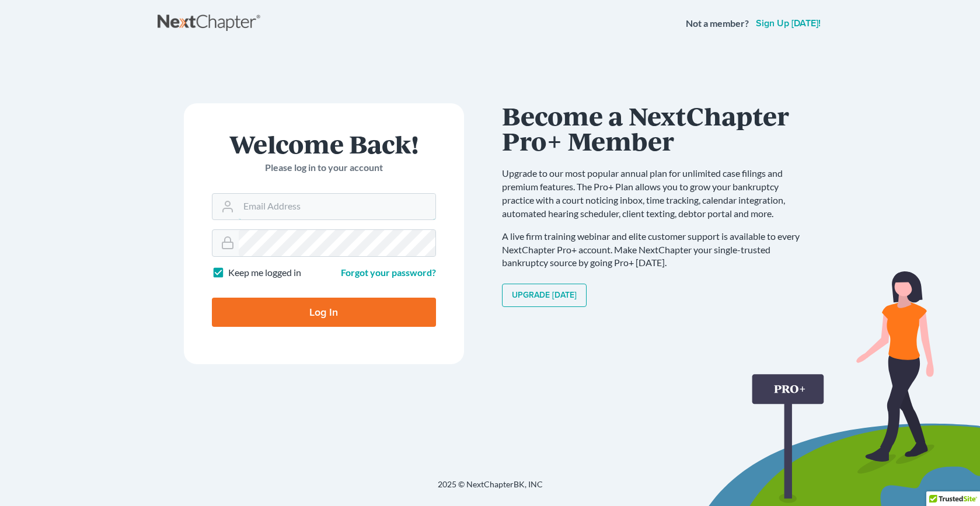  Describe the element at coordinates (657, 193) in the screenshot. I see `p: Upgrade to our most popular annual plan for unlimited case filings and premium features. The Pro+...` at that location.